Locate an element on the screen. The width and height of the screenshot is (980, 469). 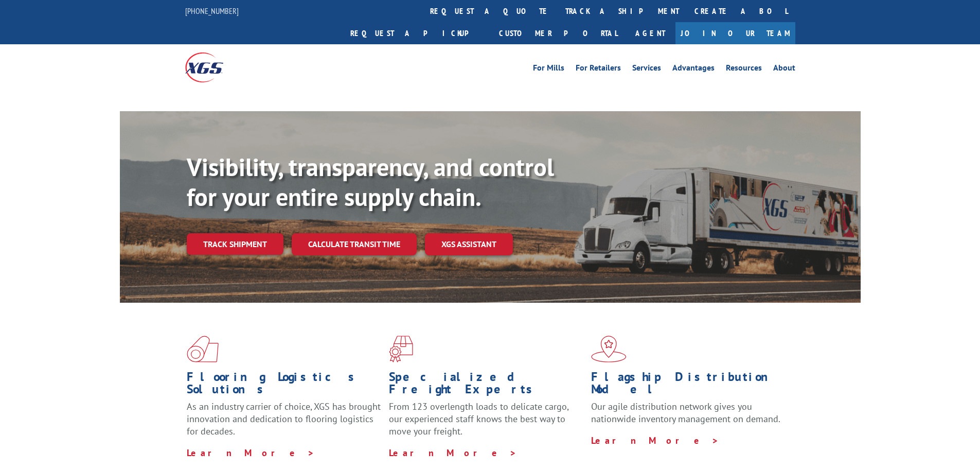
a: Track shipment is located at coordinates (235, 244).